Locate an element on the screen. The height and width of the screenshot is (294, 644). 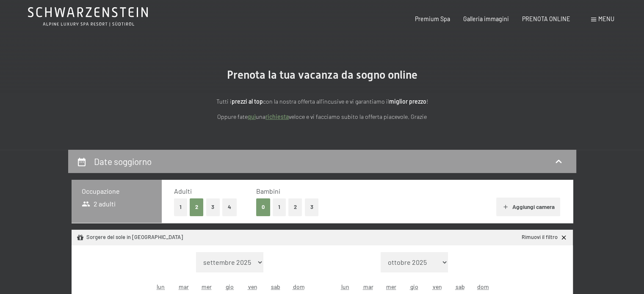
button: Aggiungi camera is located at coordinates (528, 207).